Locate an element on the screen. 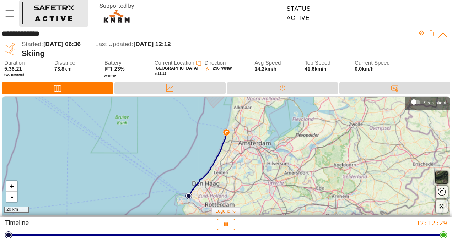 The image size is (452, 242). div: Data is located at coordinates (170, 88).